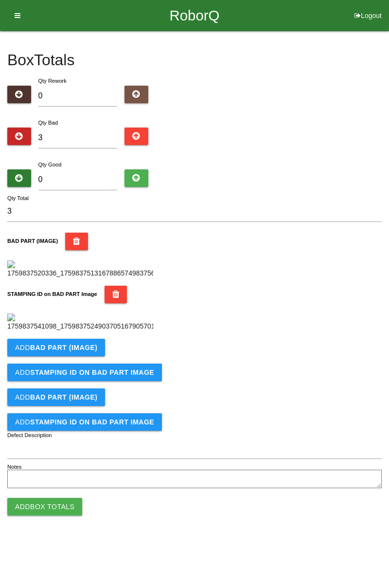  Describe the element at coordinates (52, 81) in the screenshot. I see `label: Qty Rework` at that location.